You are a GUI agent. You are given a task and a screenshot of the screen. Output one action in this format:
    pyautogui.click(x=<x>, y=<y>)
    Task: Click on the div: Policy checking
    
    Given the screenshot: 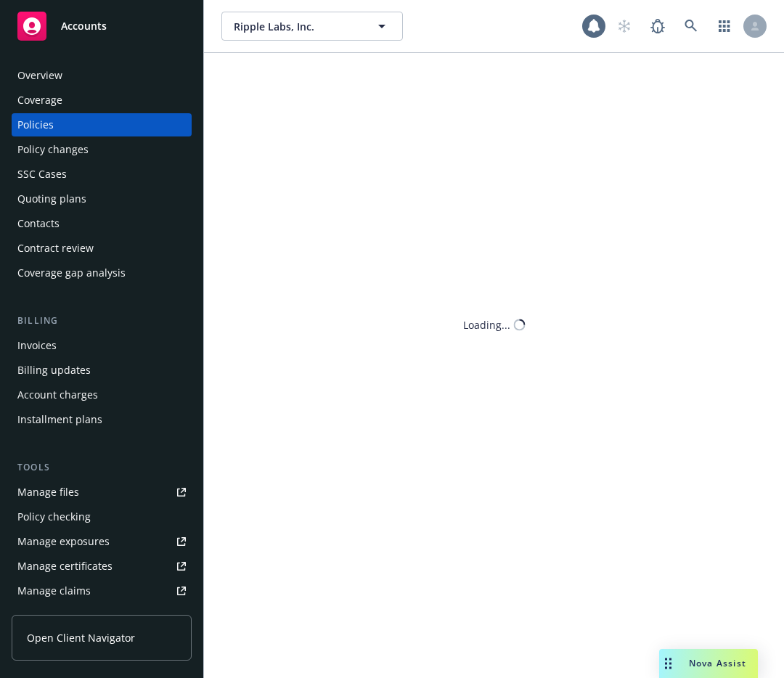 What is the action you would take?
    pyautogui.click(x=54, y=517)
    